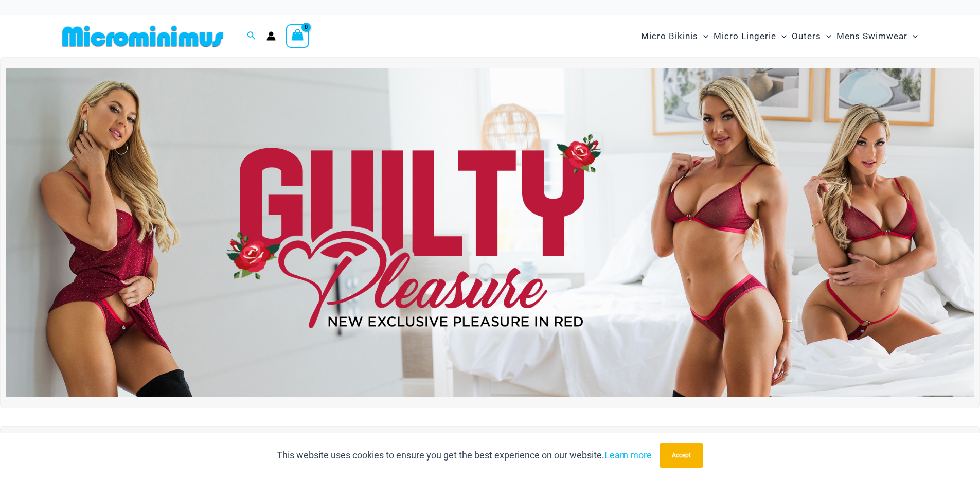 This screenshot has height=478, width=980. Describe the element at coordinates (745, 36) in the screenshot. I see `span: Micro Lingerie` at that location.